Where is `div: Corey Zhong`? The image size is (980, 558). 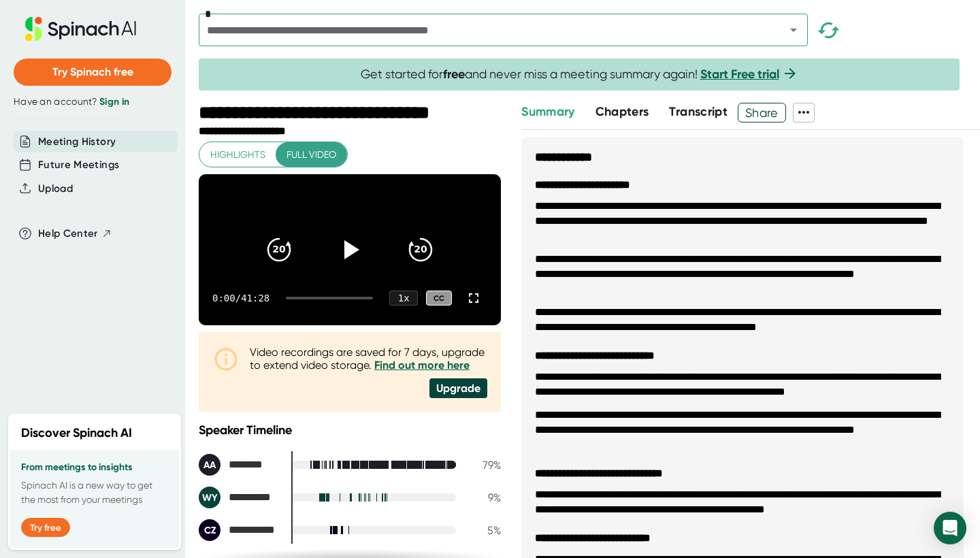
div: Corey Zhong is located at coordinates (240, 530).